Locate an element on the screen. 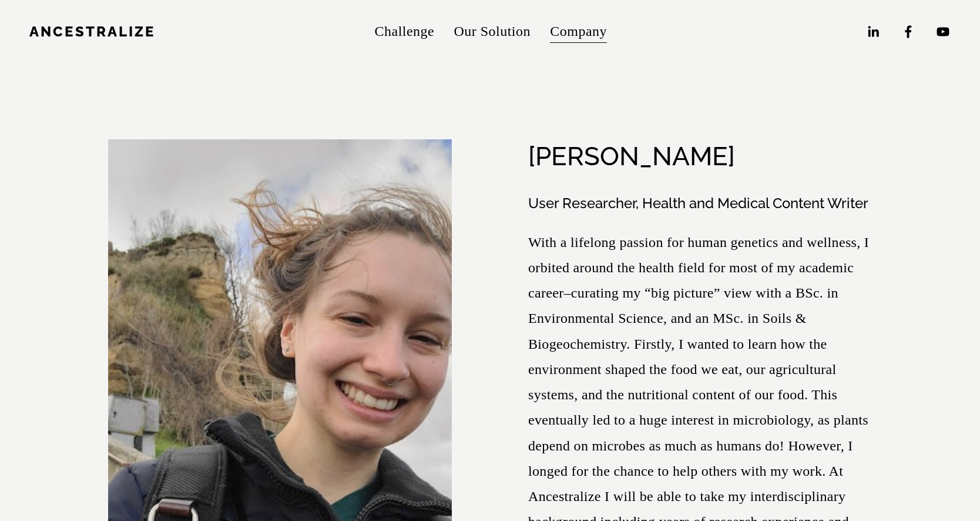 The image size is (980, 521). a: Challenge is located at coordinates (405, 32).